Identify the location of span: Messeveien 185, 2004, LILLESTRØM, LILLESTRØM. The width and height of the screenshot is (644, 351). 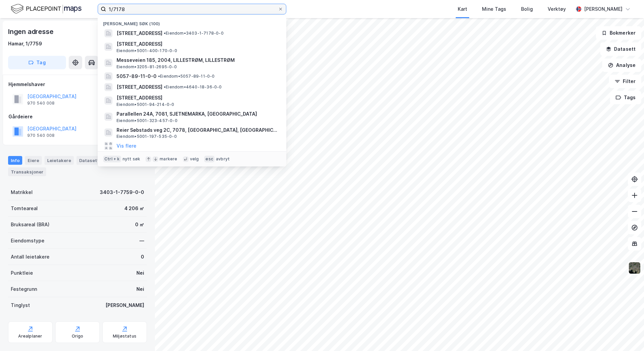
(197, 60).